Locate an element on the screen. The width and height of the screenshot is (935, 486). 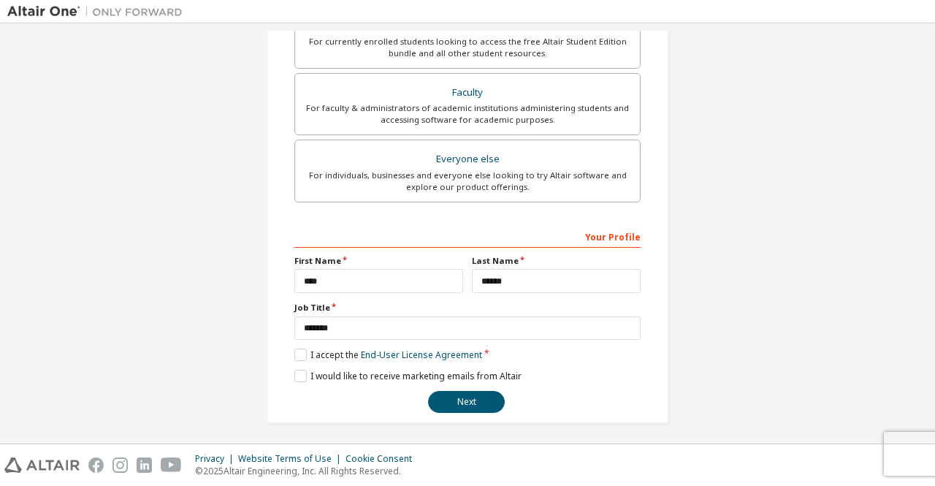
img: youtube.svg is located at coordinates (171, 465).